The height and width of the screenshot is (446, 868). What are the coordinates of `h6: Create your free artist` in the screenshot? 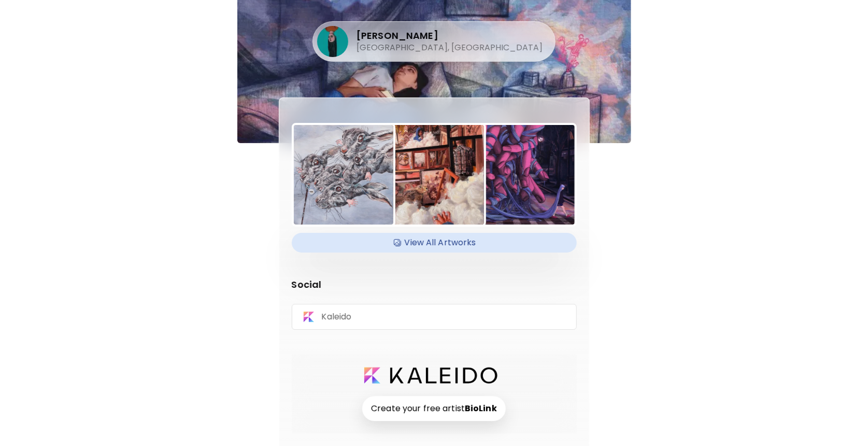 It's located at (434, 408).